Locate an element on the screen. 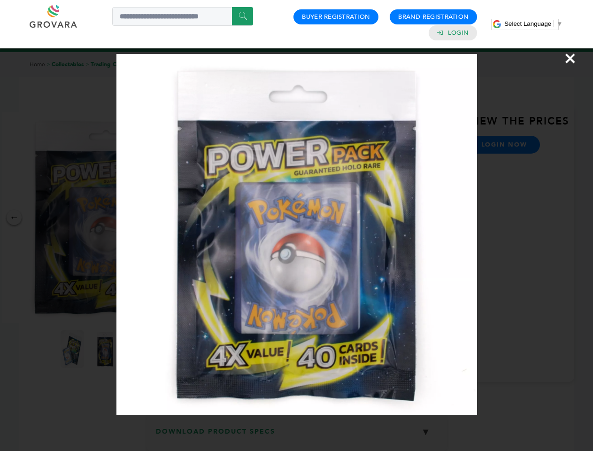 This screenshot has width=593, height=451. span: Select Language is located at coordinates (528, 23).